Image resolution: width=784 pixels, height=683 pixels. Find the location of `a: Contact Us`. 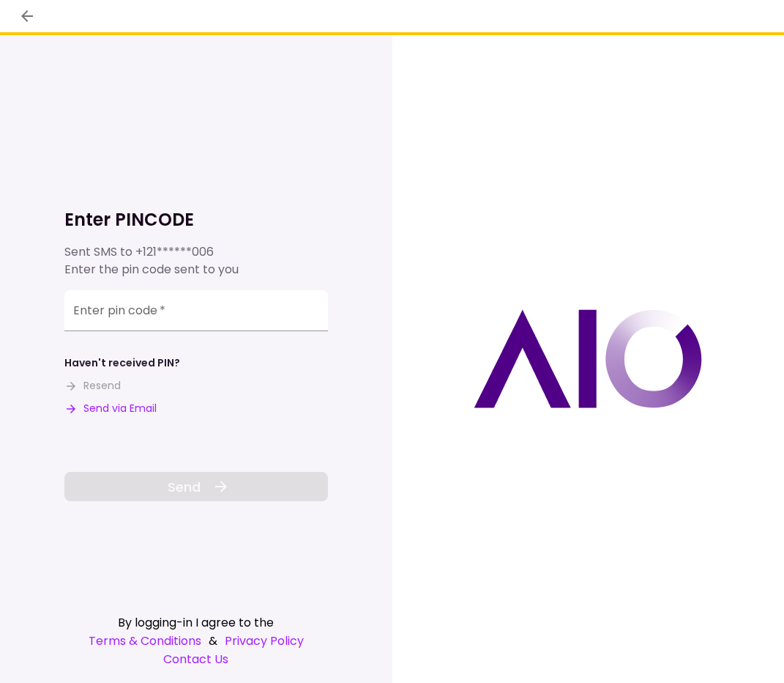

a: Contact Us is located at coordinates (196, 658).